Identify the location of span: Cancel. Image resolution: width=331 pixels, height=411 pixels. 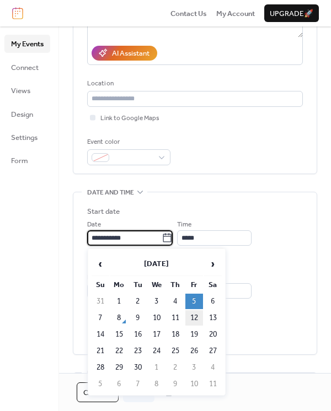
(98, 393).